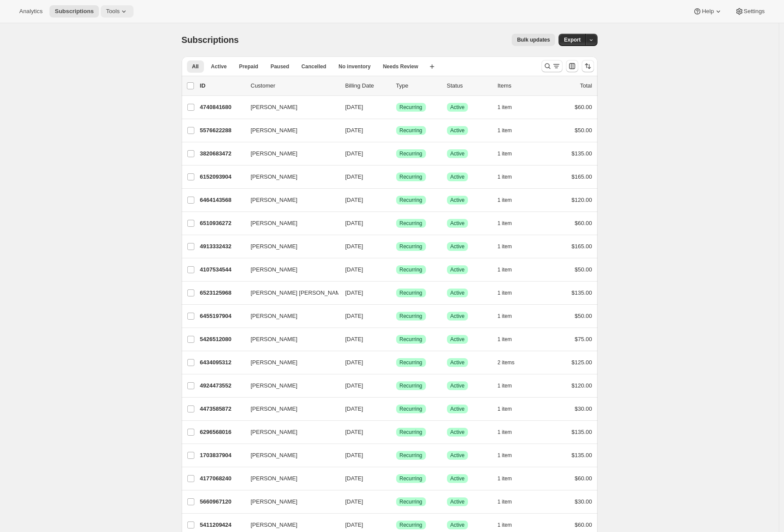 Image resolution: width=784 pixels, height=532 pixels. I want to click on p: 4177068240, so click(222, 479).